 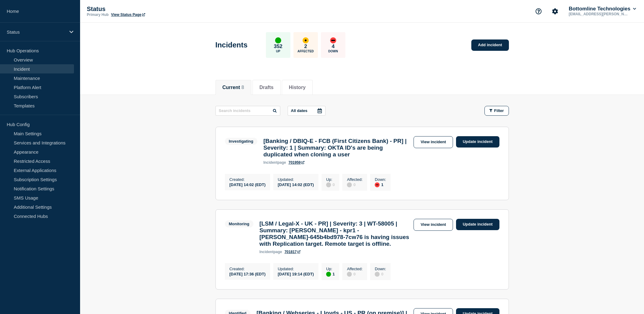 What do you see at coordinates (490, 45) in the screenshot?
I see `a: Add incident` at bounding box center [490, 45].